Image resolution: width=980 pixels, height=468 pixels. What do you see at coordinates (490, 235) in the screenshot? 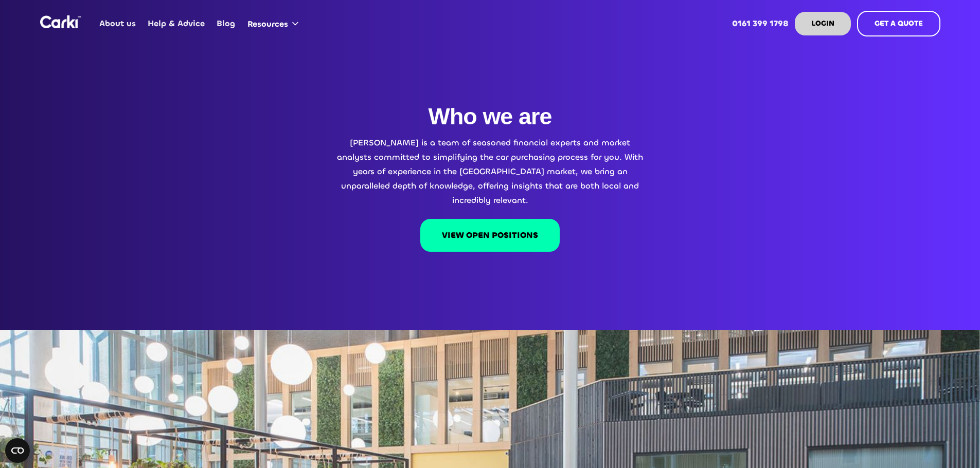
I see `a: VIEW OPEN POSITIONS` at bounding box center [490, 235].